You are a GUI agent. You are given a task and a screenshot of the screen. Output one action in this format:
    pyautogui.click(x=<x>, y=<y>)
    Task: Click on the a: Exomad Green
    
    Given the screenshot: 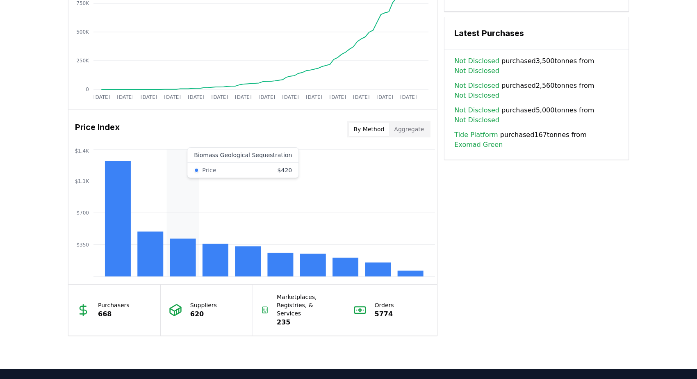 What is the action you would take?
    pyautogui.click(x=478, y=145)
    